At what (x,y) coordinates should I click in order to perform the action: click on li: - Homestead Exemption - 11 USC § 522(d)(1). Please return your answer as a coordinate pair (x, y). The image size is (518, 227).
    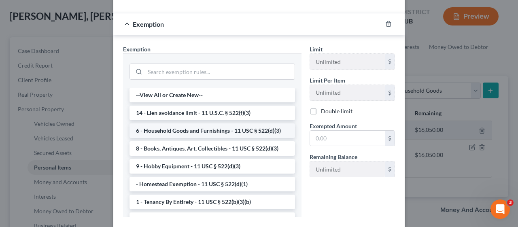
    Looking at the image, I should click on (212, 184).